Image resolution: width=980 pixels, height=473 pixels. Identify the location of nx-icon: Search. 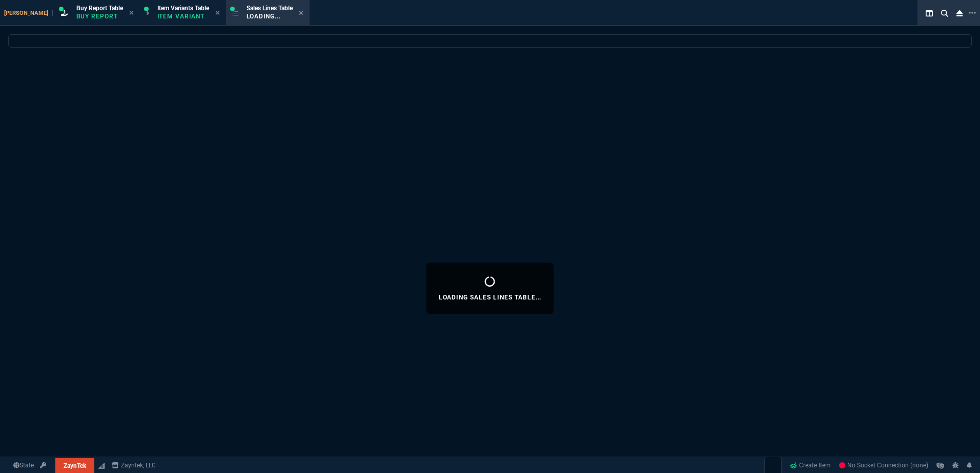
(945, 14).